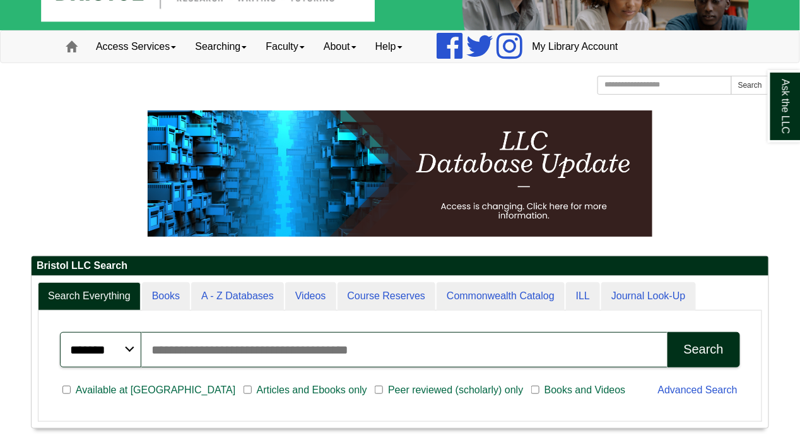 The height and width of the screenshot is (435, 800). Describe the element at coordinates (312, 390) in the screenshot. I see `span: Articles and Ebooks only` at that location.